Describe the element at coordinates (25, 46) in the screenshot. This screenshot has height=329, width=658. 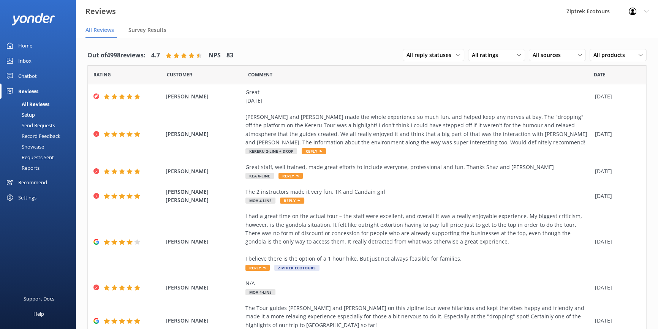
I see `div: Home` at that location.